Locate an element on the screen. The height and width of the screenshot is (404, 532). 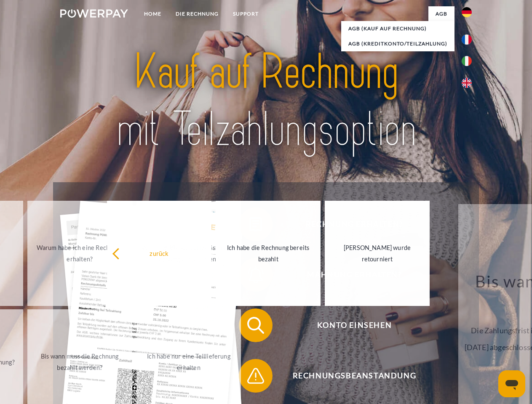
div: zurück is located at coordinates (159, 253).